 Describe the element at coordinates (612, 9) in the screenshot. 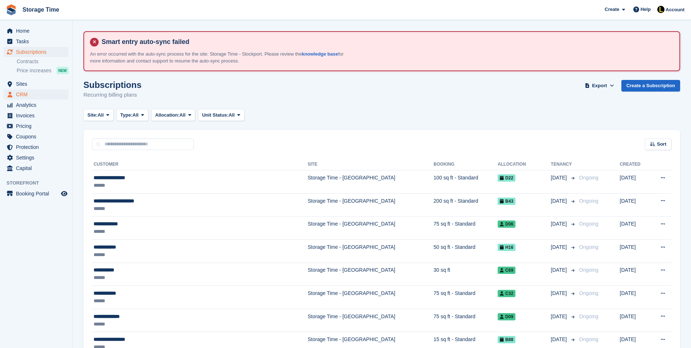

I see `span: Create` at that location.